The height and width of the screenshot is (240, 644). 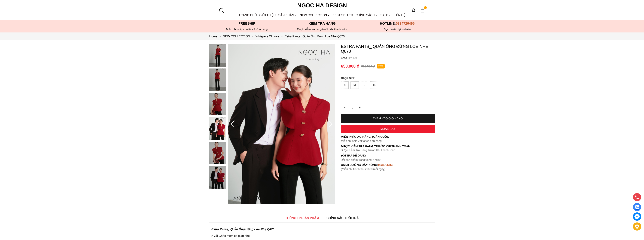 What do you see at coordinates (248, 15) in the screenshot?
I see `a: TRANG CHỦ` at bounding box center [248, 15].